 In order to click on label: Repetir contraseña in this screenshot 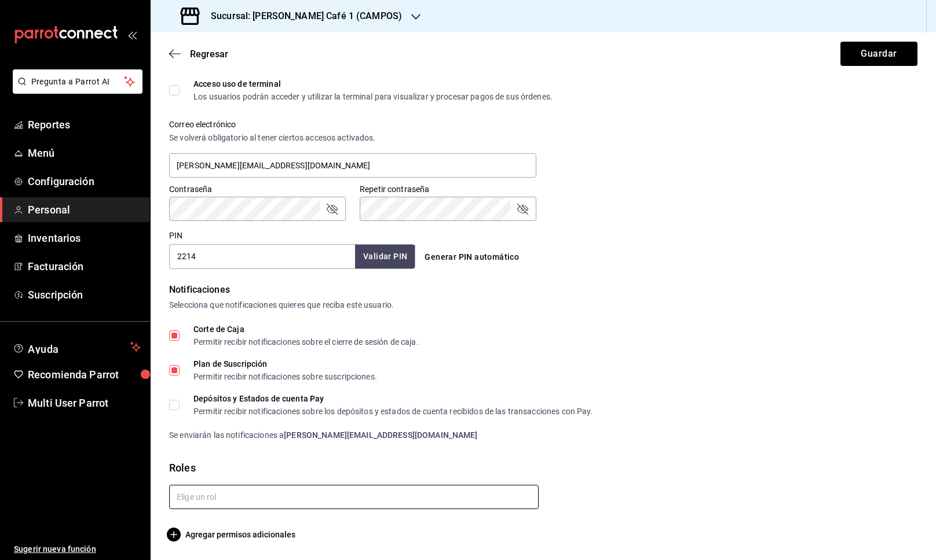, I will do `click(448, 189)`.